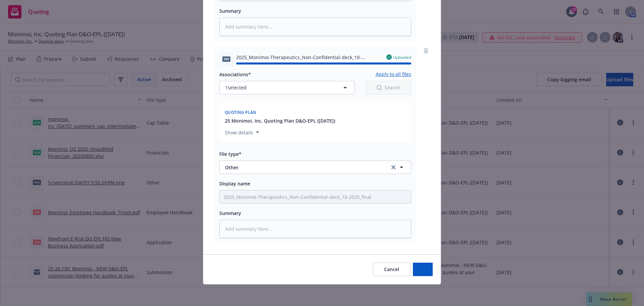 The width and height of the screenshot is (644, 306). Describe the element at coordinates (394, 167) in the screenshot. I see `a: clear selection` at that location.